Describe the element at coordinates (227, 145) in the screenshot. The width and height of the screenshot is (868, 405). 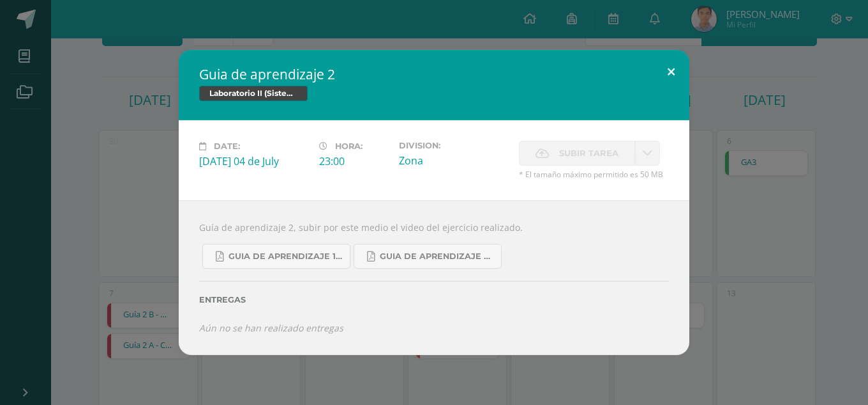
I see `span: Date:` at that location.